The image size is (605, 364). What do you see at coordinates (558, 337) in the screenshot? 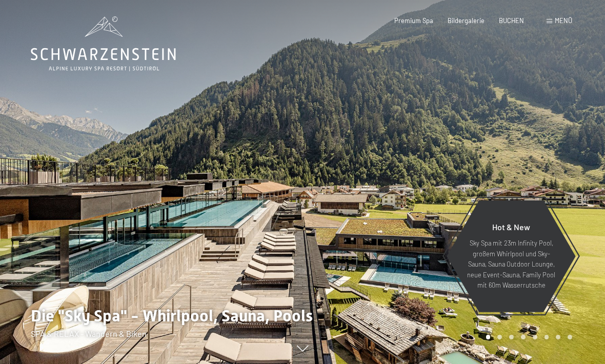
I see `div: Carousel Page 7` at bounding box center [558, 337].